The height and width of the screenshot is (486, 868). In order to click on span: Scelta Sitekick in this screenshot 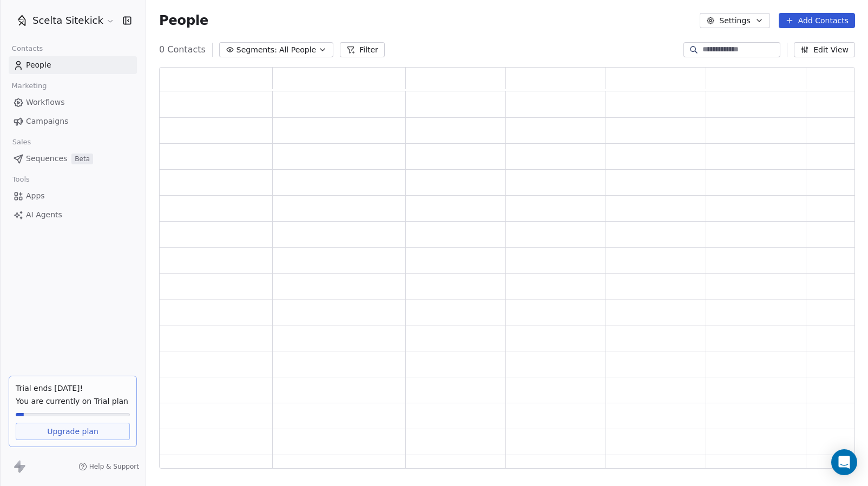, I will do `click(68, 21)`.